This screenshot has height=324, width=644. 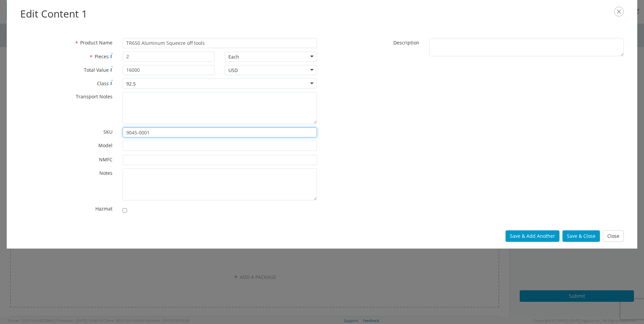 I want to click on h2: Edit Content 1, so click(x=322, y=14).